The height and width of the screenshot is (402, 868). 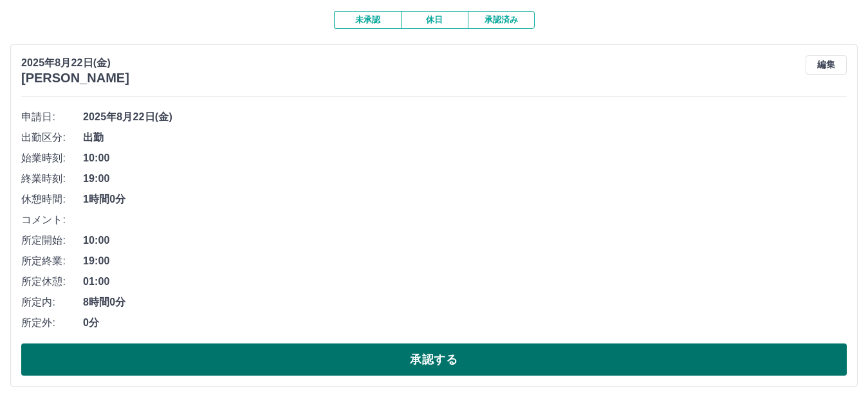 What do you see at coordinates (434, 20) in the screenshot?
I see `button: 休日` at bounding box center [434, 20].